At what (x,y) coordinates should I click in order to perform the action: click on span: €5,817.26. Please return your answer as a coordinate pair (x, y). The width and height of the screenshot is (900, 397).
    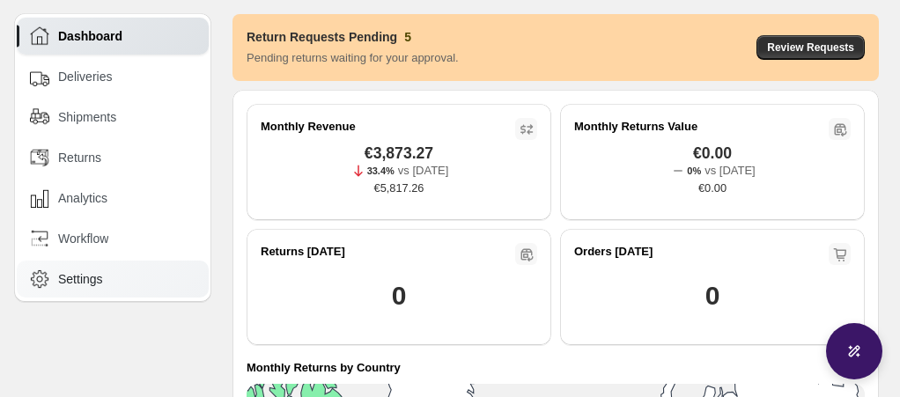
    Looking at the image, I should click on (399, 188).